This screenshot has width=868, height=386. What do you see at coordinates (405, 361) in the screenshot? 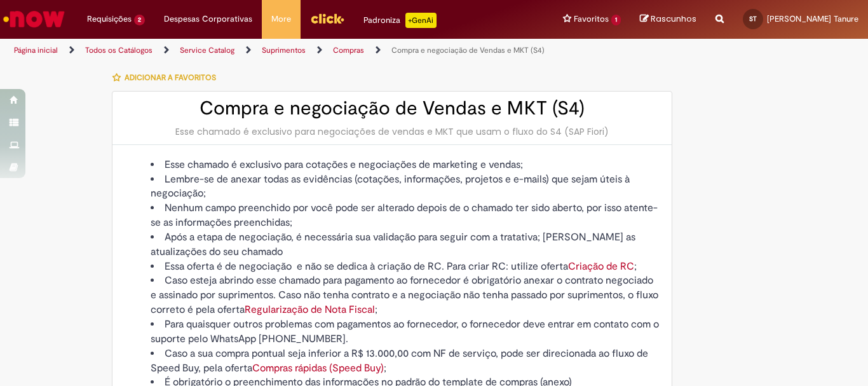
I see `li: Caso a sua compra pontual seja inferior a R$ 13.000,00 com NF de serviço, pode ser direcionada ao...` at bounding box center [405, 361].